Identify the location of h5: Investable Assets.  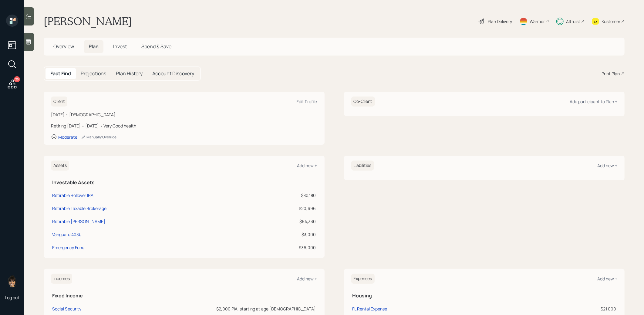
(185, 182).